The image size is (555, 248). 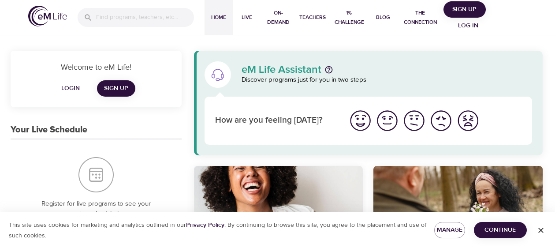 What do you see at coordinates (414, 120) in the screenshot?
I see `button: I'm feeling ok` at bounding box center [414, 120].